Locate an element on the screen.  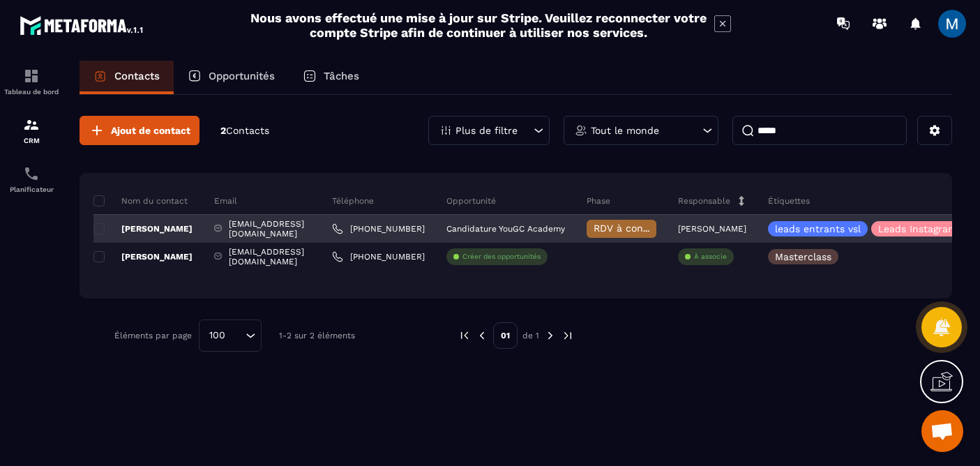
p: Tout le monde is located at coordinates (625, 131).